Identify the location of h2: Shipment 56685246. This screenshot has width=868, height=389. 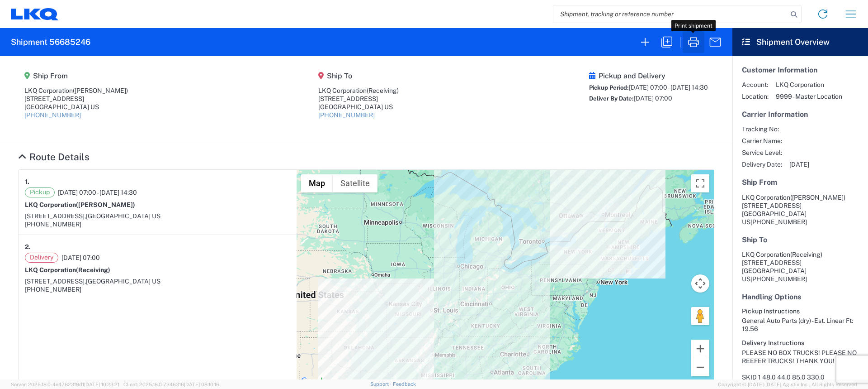
(51, 42).